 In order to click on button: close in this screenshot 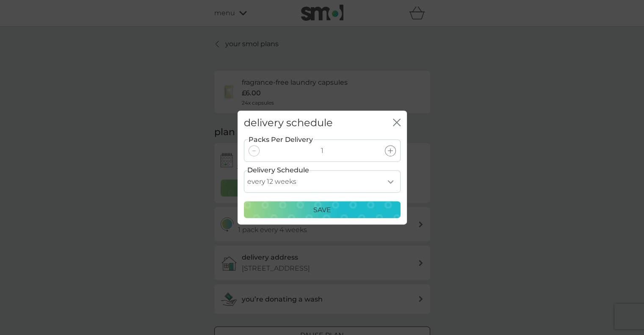, I will do `click(397, 123)`.